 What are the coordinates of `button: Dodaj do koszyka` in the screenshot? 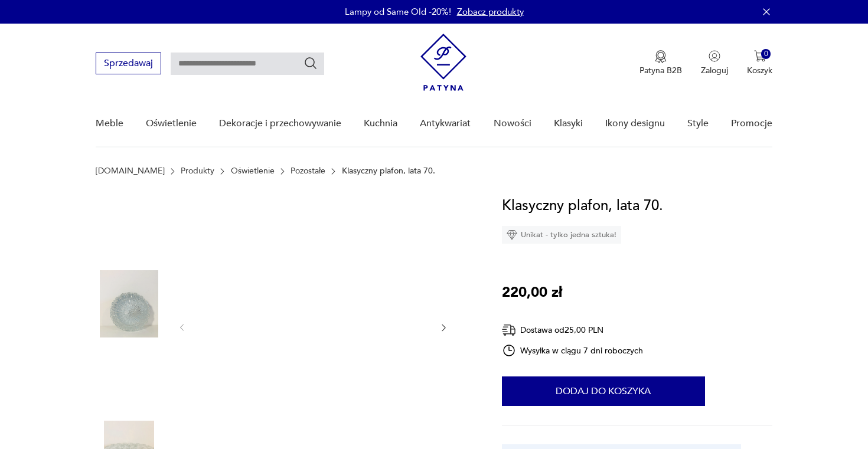 It's located at (603, 391).